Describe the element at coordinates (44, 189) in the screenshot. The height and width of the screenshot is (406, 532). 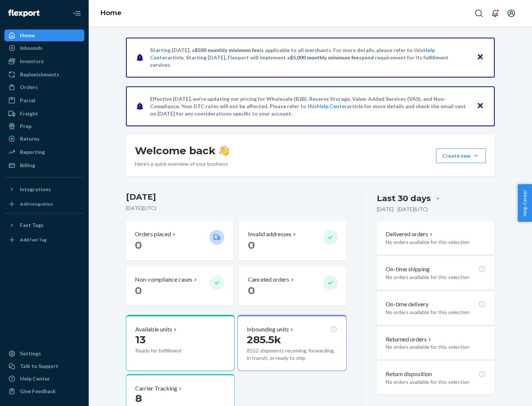
I see `button: Integrations` at that location.